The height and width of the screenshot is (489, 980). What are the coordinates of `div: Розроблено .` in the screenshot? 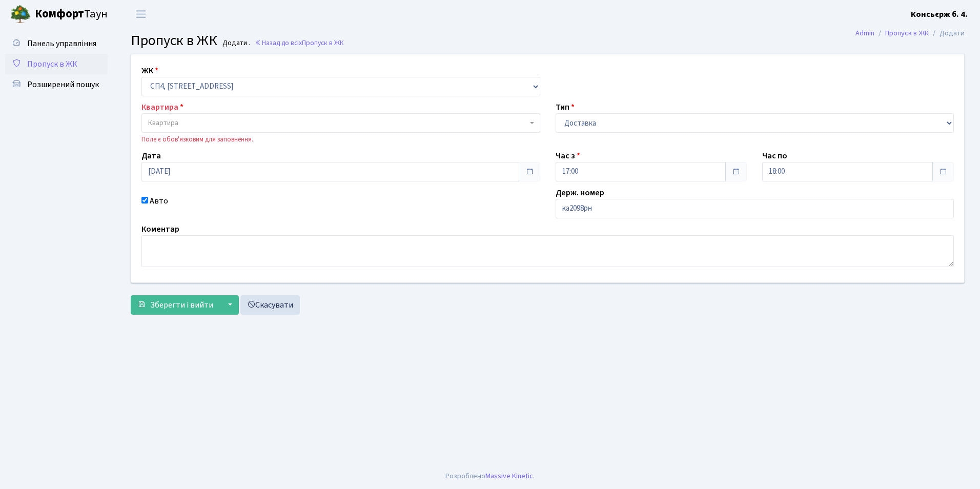 It's located at (490, 476).